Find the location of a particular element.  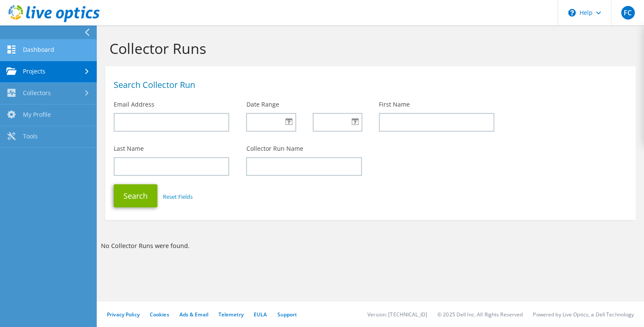

label: Email Address is located at coordinates (134, 104).